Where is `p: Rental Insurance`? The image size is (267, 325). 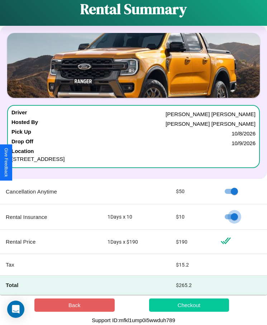
p: Rental Insurance is located at coordinates (51, 217).